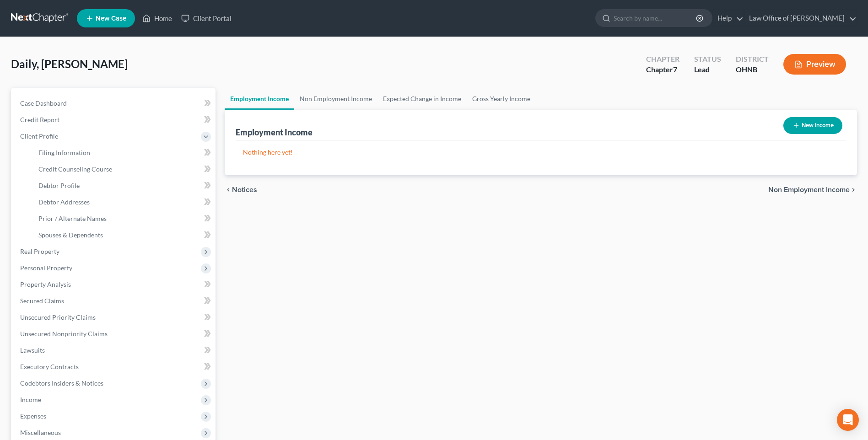 The height and width of the screenshot is (440, 868). Describe the element at coordinates (422, 99) in the screenshot. I see `a: Expected Change in Income` at that location.